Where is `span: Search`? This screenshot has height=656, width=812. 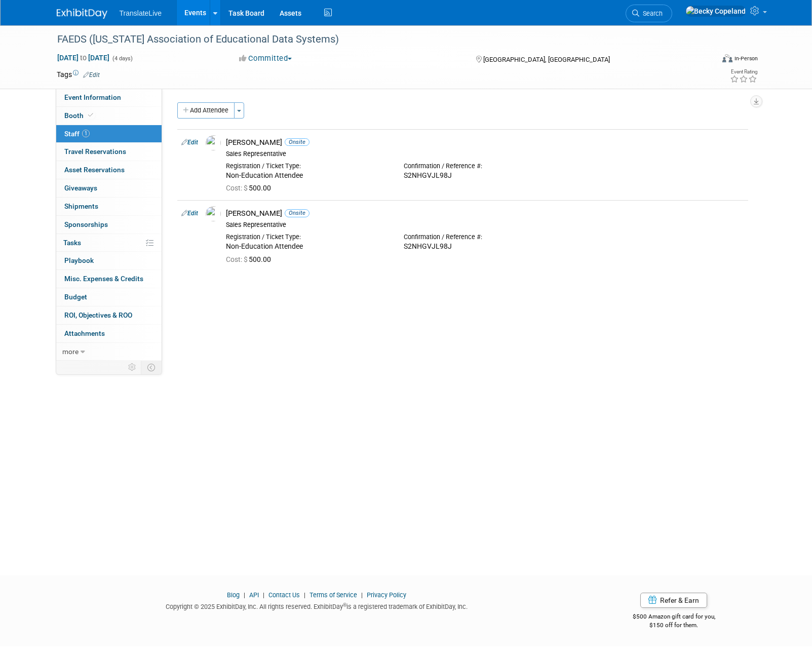
span: Search is located at coordinates (651, 13).